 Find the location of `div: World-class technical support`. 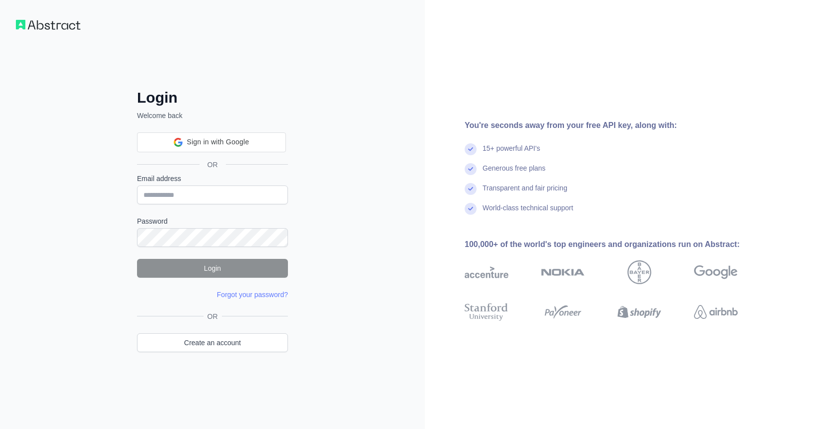

div: World-class technical support is located at coordinates (528, 213).